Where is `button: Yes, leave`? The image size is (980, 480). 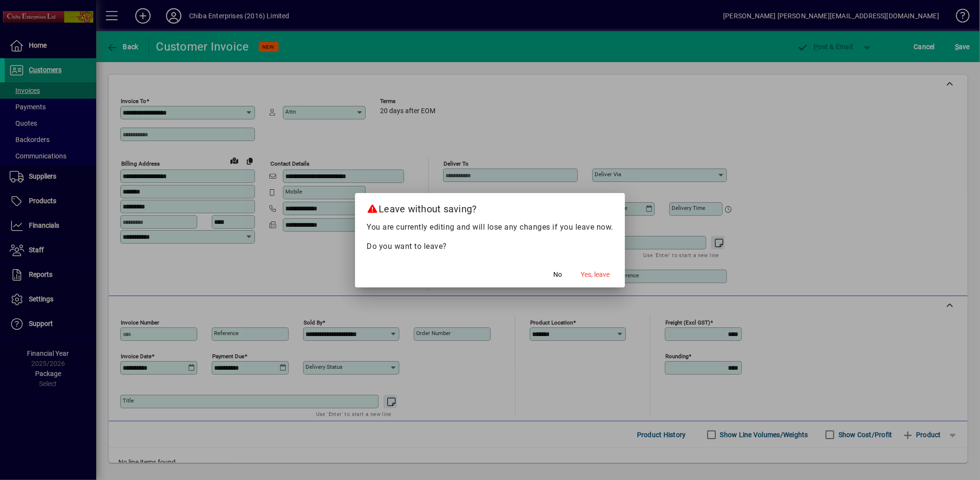 button: Yes, leave is located at coordinates (595, 275).